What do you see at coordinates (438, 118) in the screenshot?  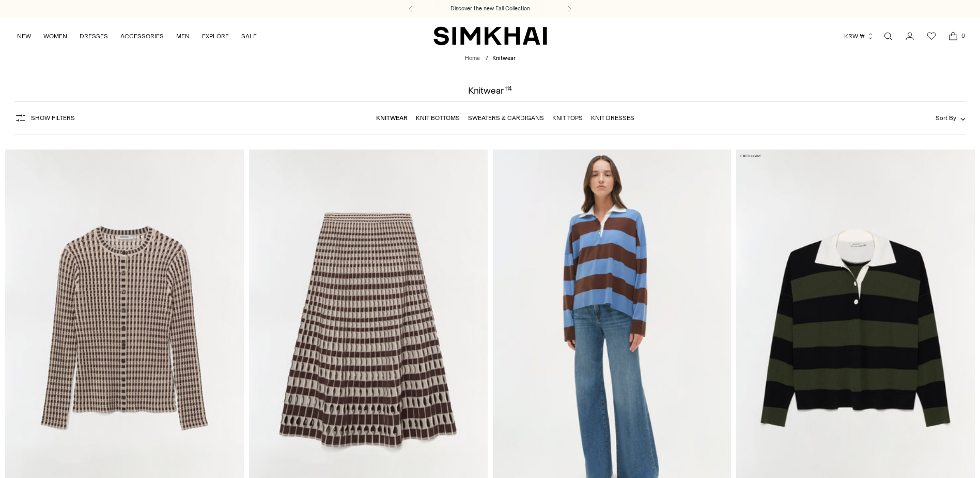 I see `a: Knit Bottoms` at bounding box center [438, 118].